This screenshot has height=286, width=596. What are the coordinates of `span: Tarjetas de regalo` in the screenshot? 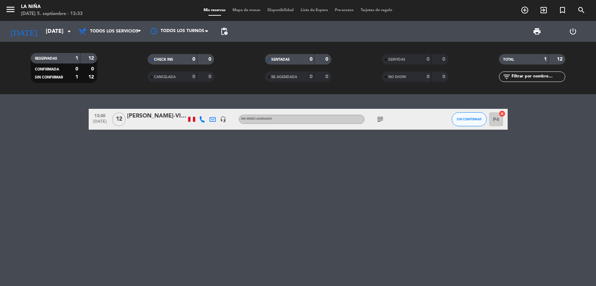 It's located at (376, 10).